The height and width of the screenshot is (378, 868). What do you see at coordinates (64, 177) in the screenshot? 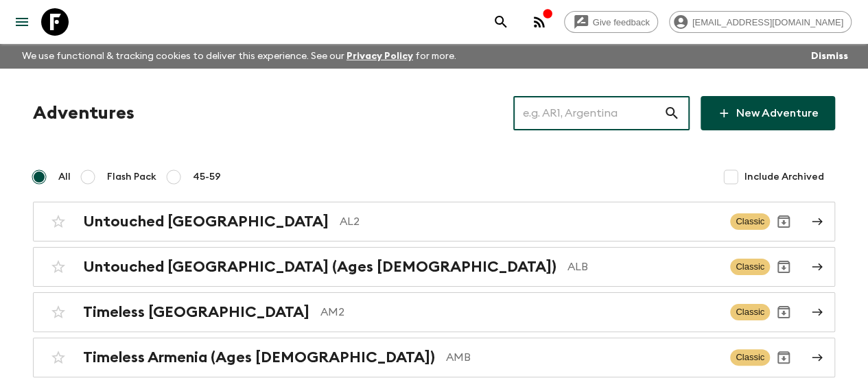
I see `span: All` at bounding box center [64, 177].